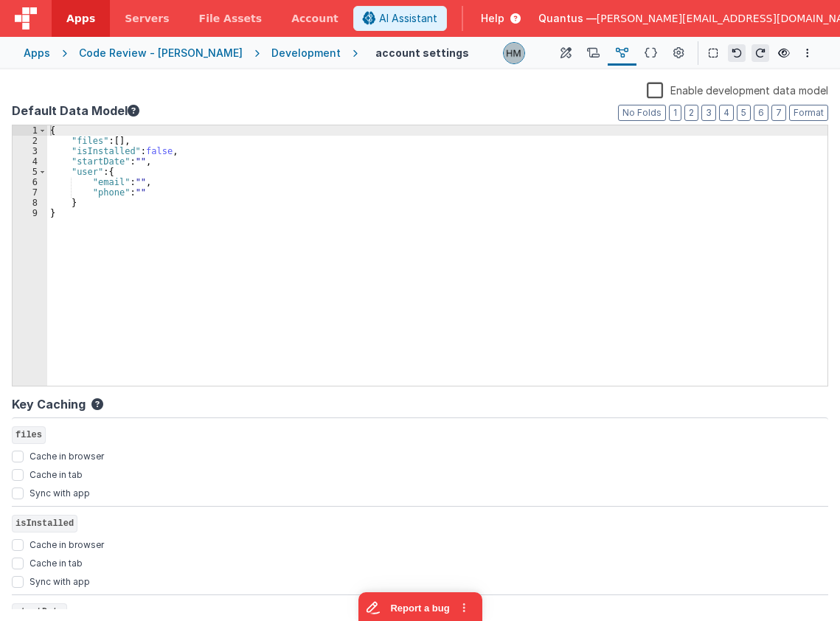 The image size is (840, 621). Describe the element at coordinates (29, 435) in the screenshot. I see `span: files` at that location.